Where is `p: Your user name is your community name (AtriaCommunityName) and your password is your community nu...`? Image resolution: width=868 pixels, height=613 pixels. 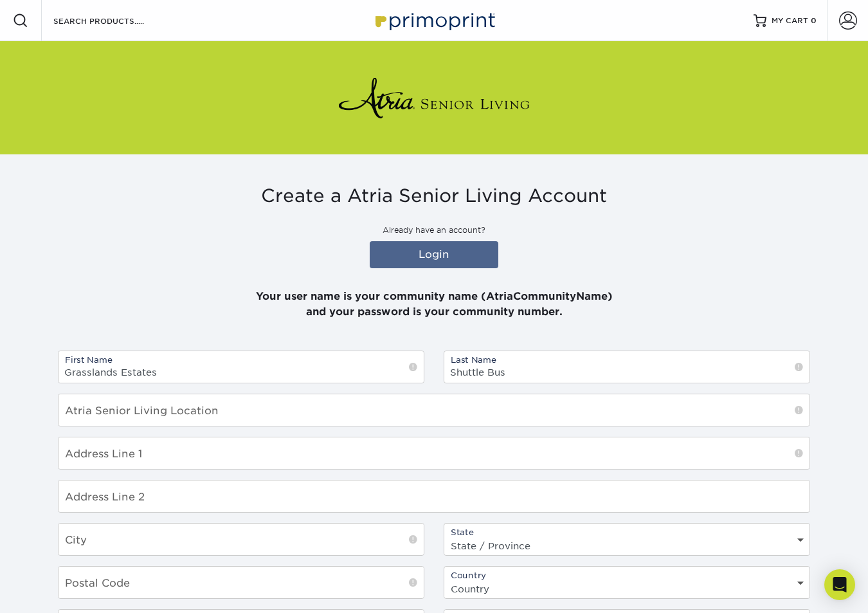
p: Your user name is your community name (AtriaCommunityName) and your password is your community nu... is located at coordinates (434, 296).